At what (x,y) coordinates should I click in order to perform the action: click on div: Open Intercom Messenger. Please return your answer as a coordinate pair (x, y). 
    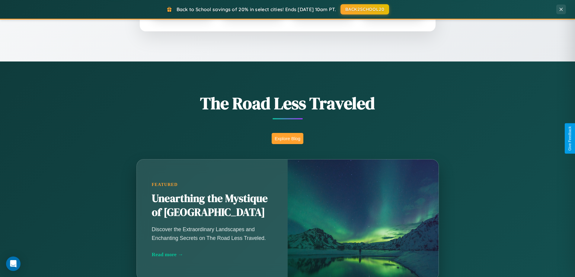
    Looking at the image, I should click on (13, 264).